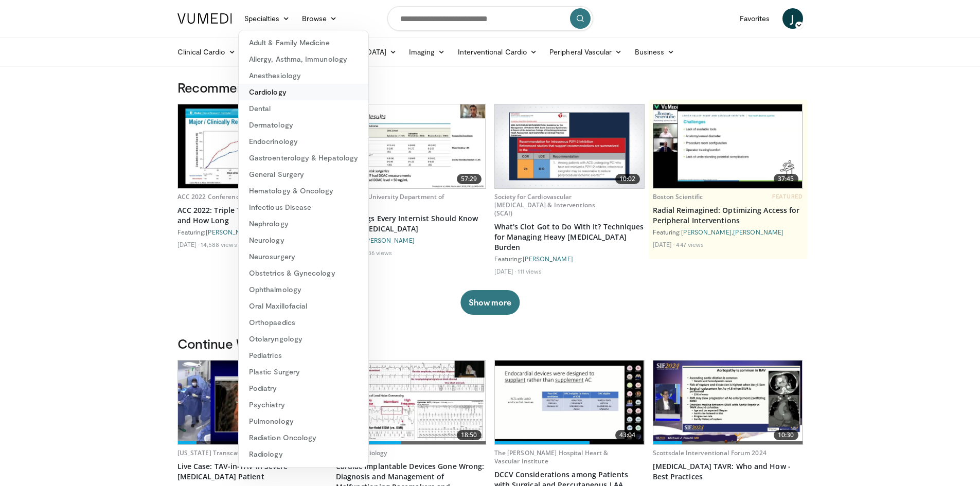 The image size is (980, 486). Describe the element at coordinates (253, 216) in the screenshot. I see `a: ACC 2022: Triple Therapy - When to Use and How Long` at that location.